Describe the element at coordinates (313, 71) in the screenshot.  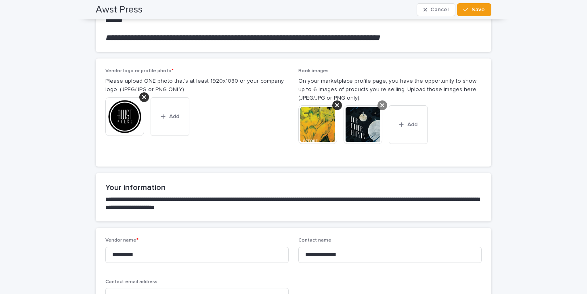
I see `span: Book images` at that location.